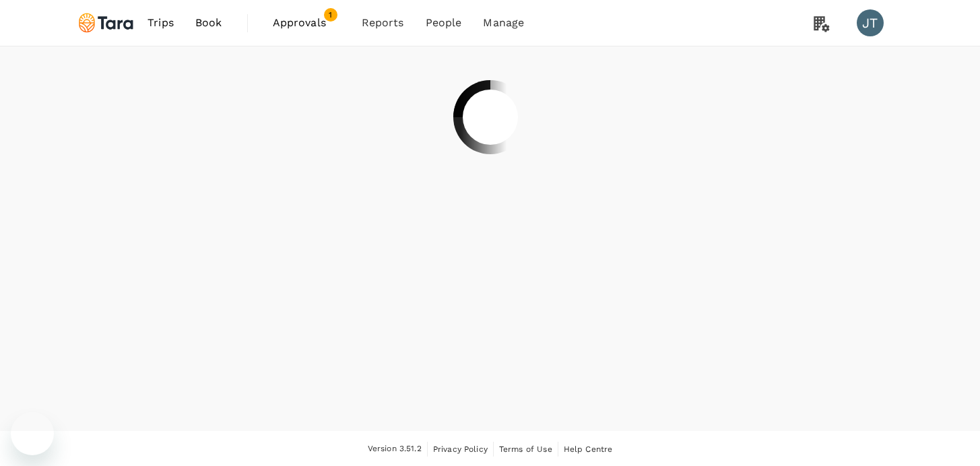  Describe the element at coordinates (106, 23) in the screenshot. I see `img: Tara Climate Ltd` at that location.